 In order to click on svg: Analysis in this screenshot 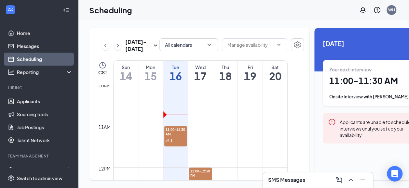, I will do `click(11, 72)`.